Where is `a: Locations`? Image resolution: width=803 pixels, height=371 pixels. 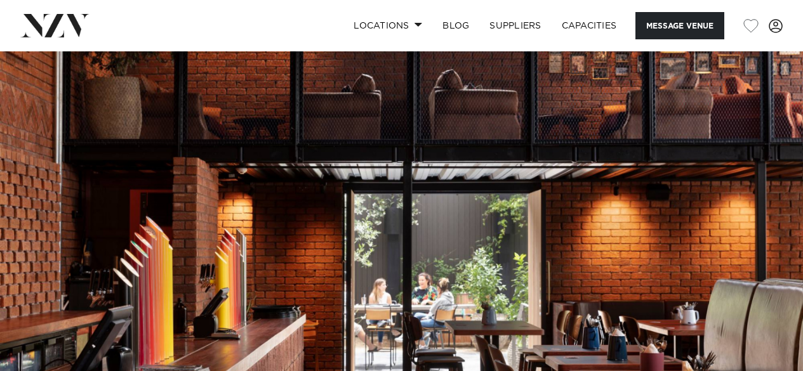
a: Locations is located at coordinates (388, 25).